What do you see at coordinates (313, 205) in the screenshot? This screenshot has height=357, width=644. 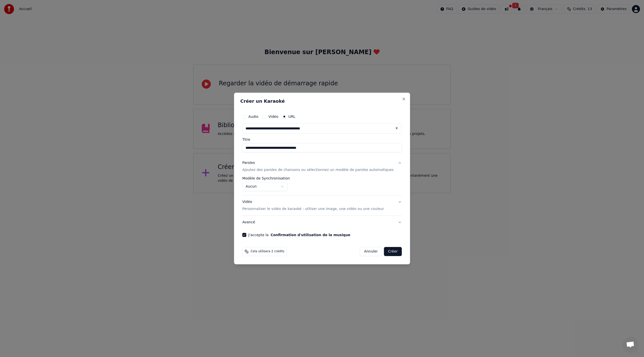 I see `div: Vidéo` at bounding box center [313, 205].